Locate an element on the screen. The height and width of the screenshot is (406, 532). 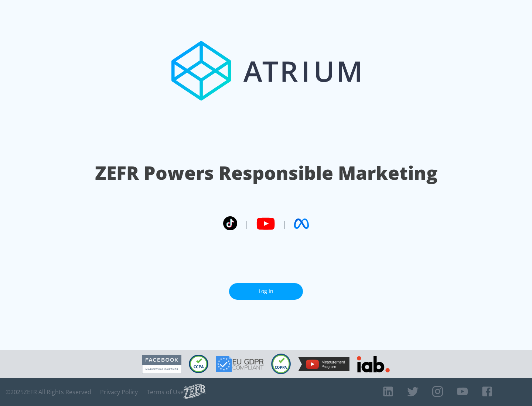
a: Privacy Policy is located at coordinates (119, 392).